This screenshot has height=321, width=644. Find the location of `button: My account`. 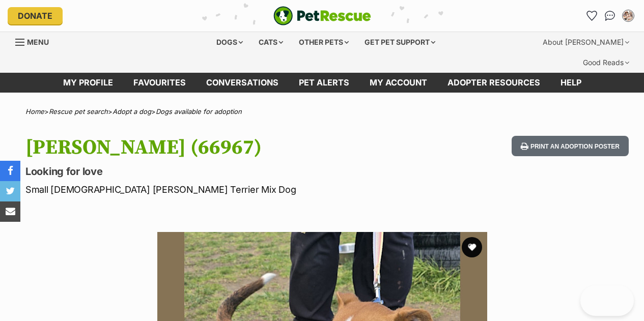

button: My account is located at coordinates (628, 15).